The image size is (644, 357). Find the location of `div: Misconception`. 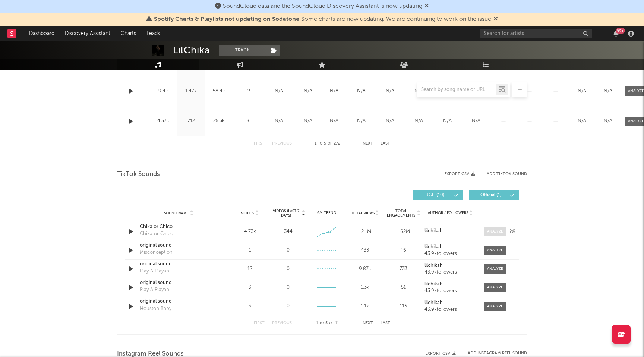

div: Misconception is located at coordinates (156, 253).